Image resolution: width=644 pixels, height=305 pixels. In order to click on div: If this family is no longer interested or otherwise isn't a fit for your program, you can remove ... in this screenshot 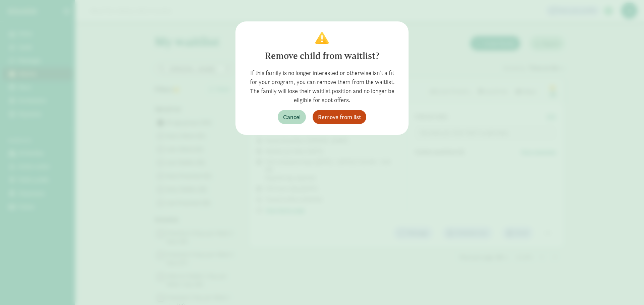, I will do `click(322, 87)`.